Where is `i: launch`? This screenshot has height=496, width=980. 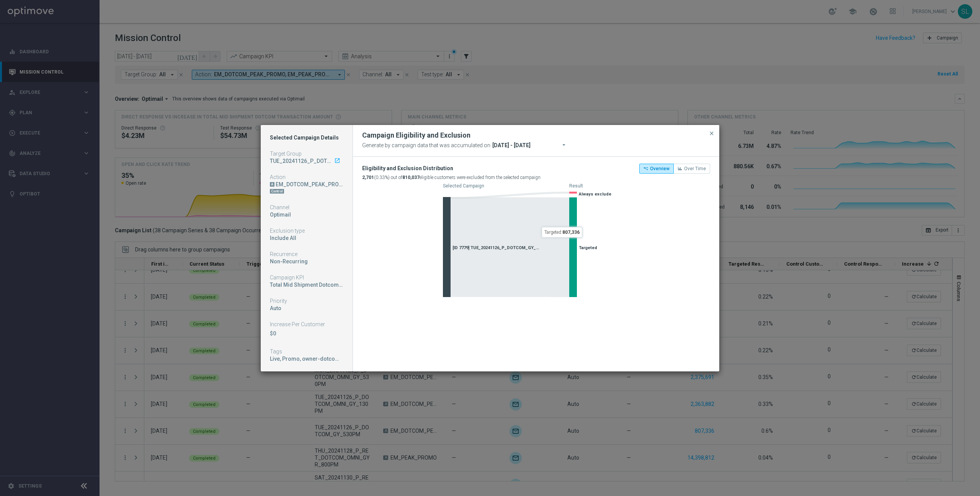
i: launch is located at coordinates (338, 160).